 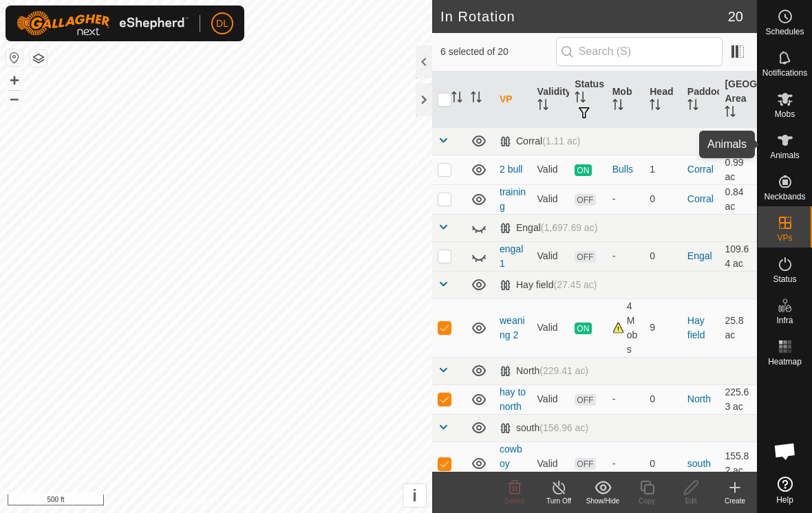 I want to click on td: 0.84 ac, so click(x=738, y=199).